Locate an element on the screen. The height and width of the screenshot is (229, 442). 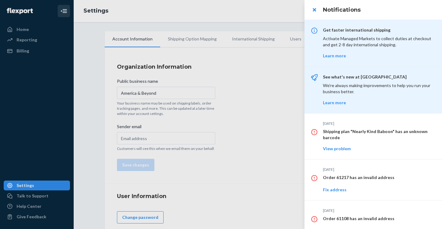
p: Shipping plan "Nearly Kind Baboon" has an unknown barcode is located at coordinates (379, 135).